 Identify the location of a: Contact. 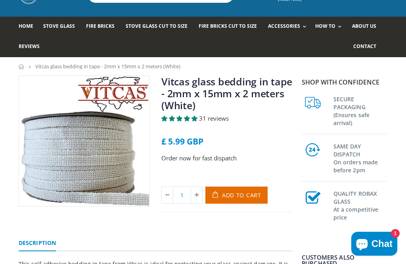
(368, 47).